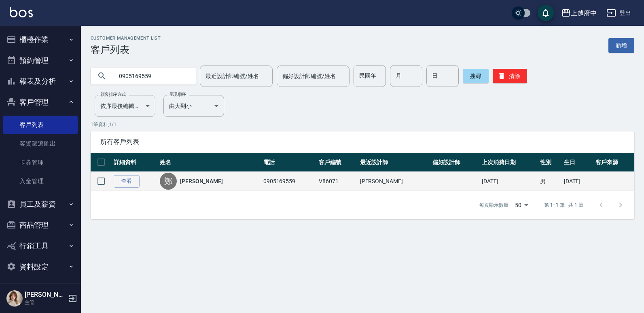 Image resolution: width=644 pixels, height=313 pixels. What do you see at coordinates (40, 181) in the screenshot?
I see `a: 入金管理` at bounding box center [40, 181].